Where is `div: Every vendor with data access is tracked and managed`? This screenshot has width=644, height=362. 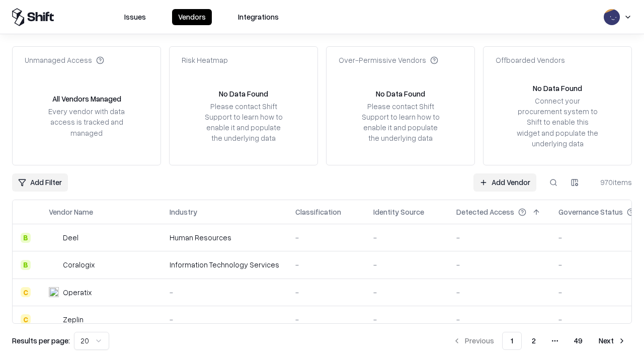
div: Every vendor with data access is tracked and managed is located at coordinates (86, 121).